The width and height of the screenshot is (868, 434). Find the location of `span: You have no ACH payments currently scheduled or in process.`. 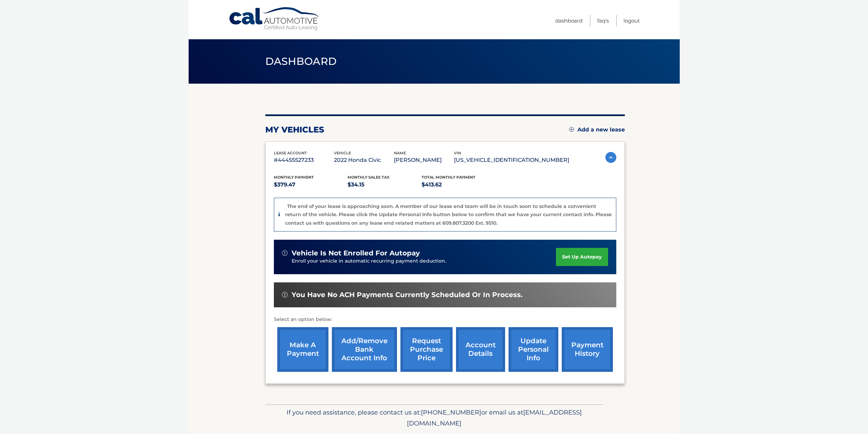

span: You have no ACH payments currently scheduled or in process. is located at coordinates (407, 295).